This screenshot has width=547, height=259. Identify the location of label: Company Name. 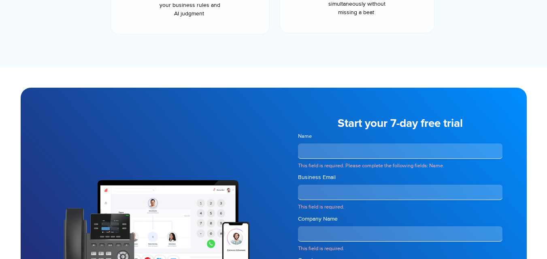
(400, 219).